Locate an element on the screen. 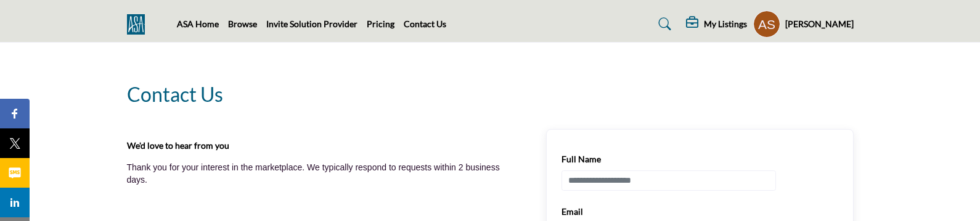 The height and width of the screenshot is (221, 980). a: Search is located at coordinates (663, 24).